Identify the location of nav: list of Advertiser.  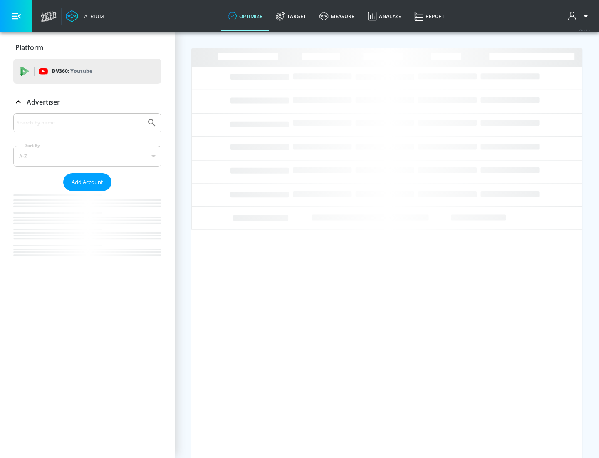
(87, 231).